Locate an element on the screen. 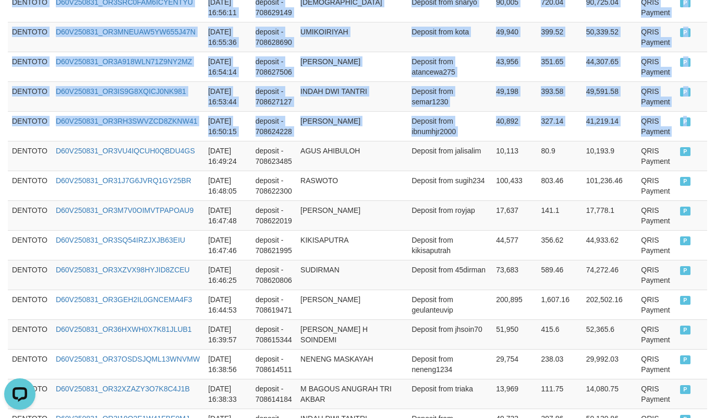 This screenshot has width=715, height=418. td: deposit - 708614511 is located at coordinates (274, 364).